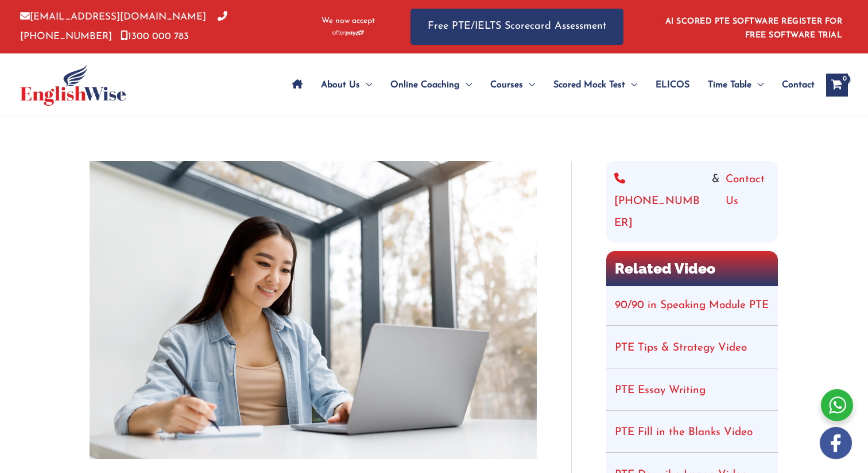  Describe the element at coordinates (681, 347) in the screenshot. I see `a: PTE Tips & Strategy Video` at that location.